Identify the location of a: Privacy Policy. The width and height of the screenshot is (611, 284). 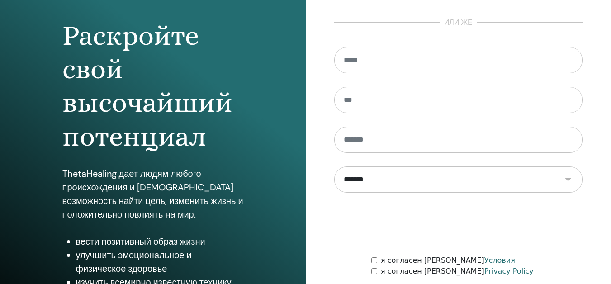
(509, 271).